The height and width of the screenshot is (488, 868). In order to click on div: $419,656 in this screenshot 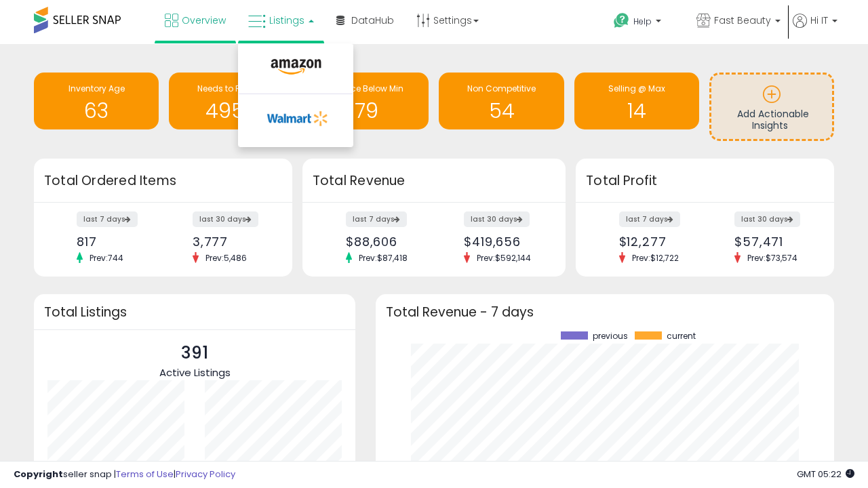, I will do `click(503, 241)`.